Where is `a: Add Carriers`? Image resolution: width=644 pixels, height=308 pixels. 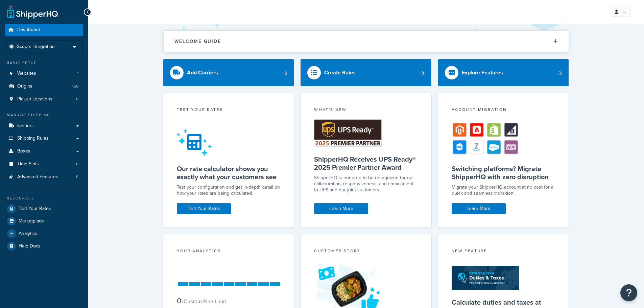
a: Add Carriers is located at coordinates (228, 73).